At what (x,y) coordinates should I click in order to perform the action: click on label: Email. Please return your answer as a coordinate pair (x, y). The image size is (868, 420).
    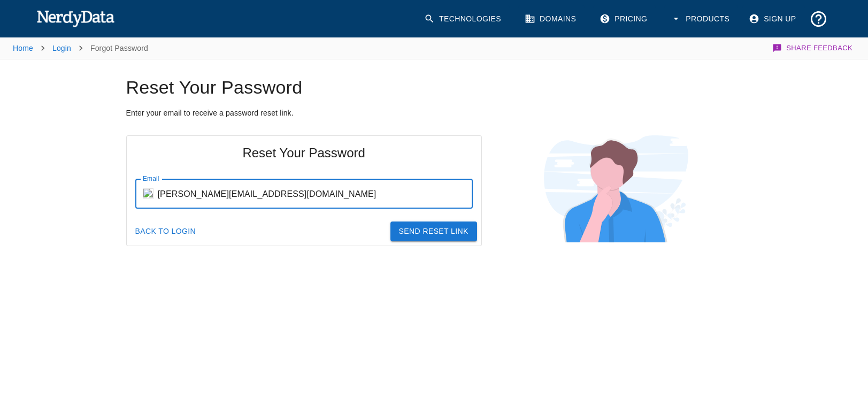
    Looking at the image, I should click on (151, 178).